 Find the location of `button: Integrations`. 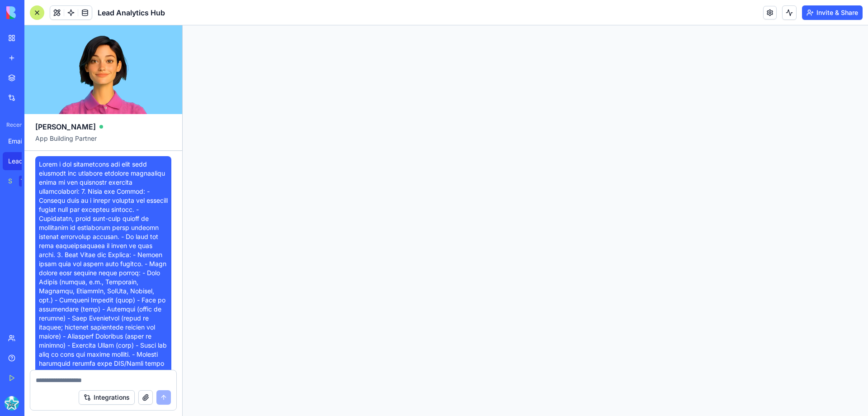

button: Integrations is located at coordinates (107, 398).